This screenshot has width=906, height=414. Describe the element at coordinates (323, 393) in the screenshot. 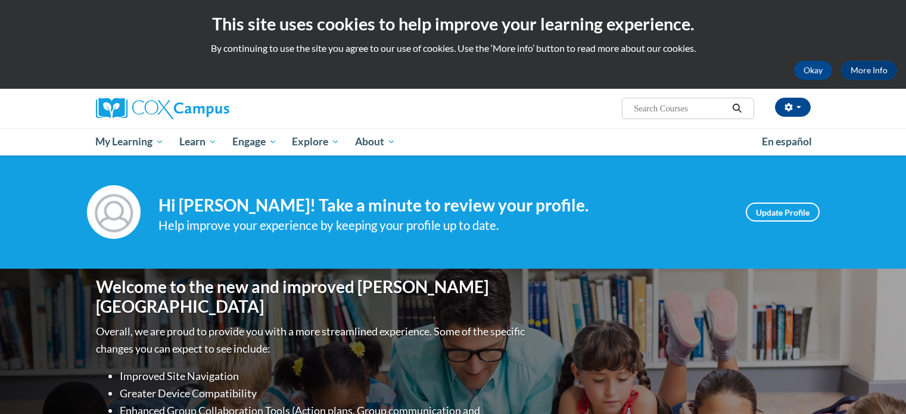

I see `li: Greater Device Compatibility` at that location.